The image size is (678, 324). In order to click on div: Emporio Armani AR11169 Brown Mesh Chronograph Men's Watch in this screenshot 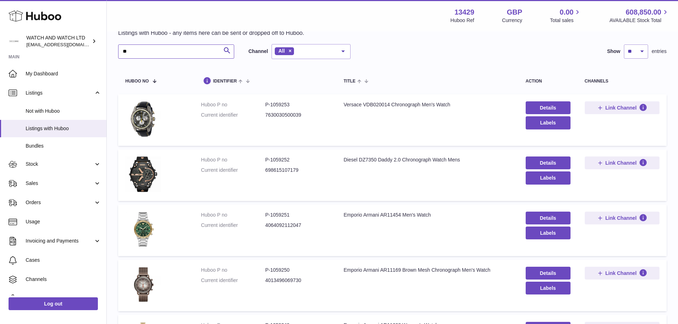, I will do `click(427, 270)`.